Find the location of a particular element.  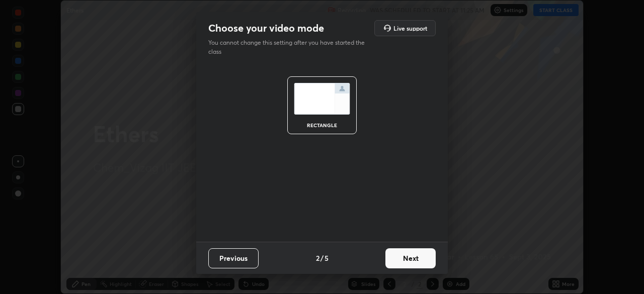

h4: 5 is located at coordinates (326, 258).